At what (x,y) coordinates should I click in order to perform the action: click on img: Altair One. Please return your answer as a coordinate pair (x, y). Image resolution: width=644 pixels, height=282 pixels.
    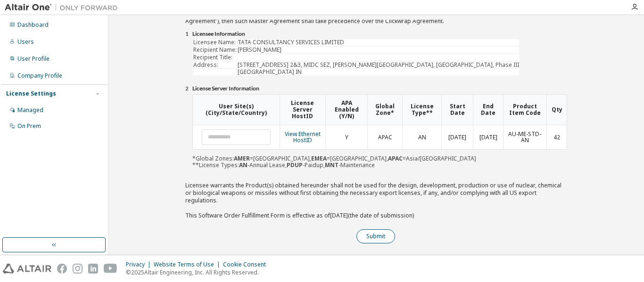
    Looking at the image, I should click on (63, 7).